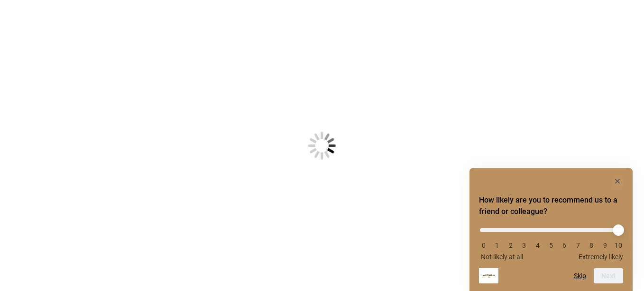 The width and height of the screenshot is (644, 291). What do you see at coordinates (322, 146) in the screenshot?
I see `img: Loading` at bounding box center [322, 146].